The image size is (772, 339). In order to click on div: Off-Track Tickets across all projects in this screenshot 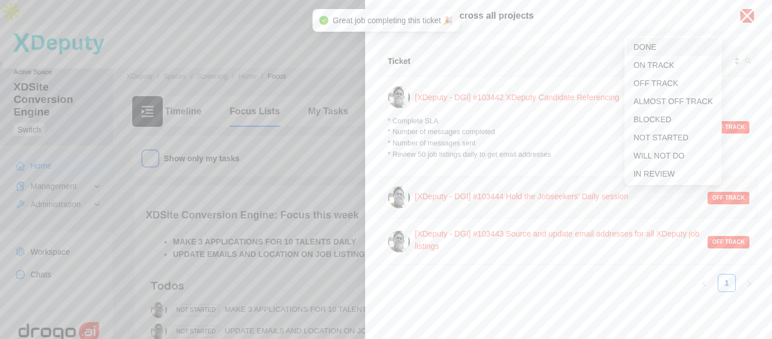, I will do `click(553, 16)`.